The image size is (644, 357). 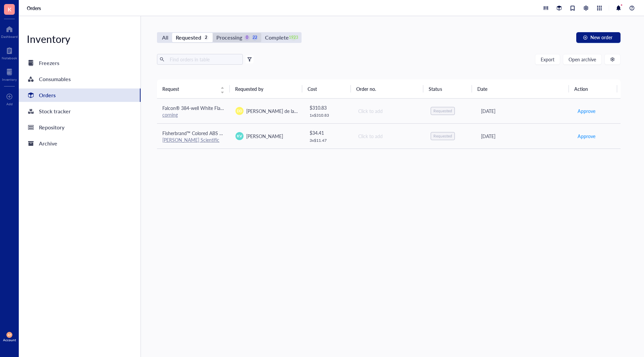 What do you see at coordinates (48, 143) in the screenshot?
I see `div: Archive` at bounding box center [48, 143].